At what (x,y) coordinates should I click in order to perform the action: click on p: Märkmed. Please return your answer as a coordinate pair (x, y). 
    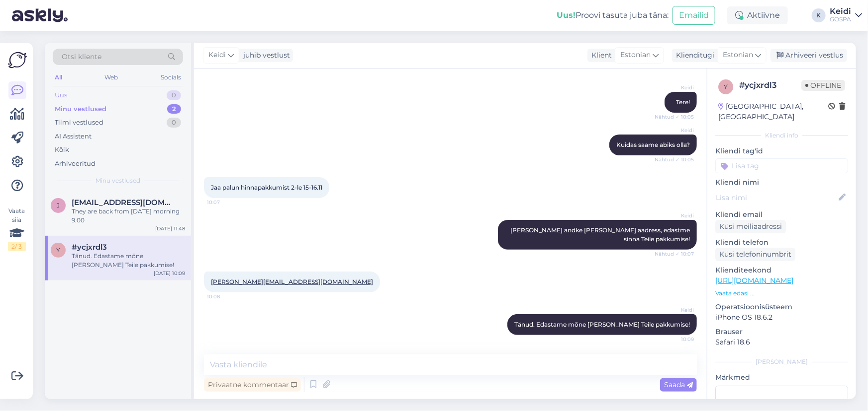
    Looking at the image, I should click on (781, 377).